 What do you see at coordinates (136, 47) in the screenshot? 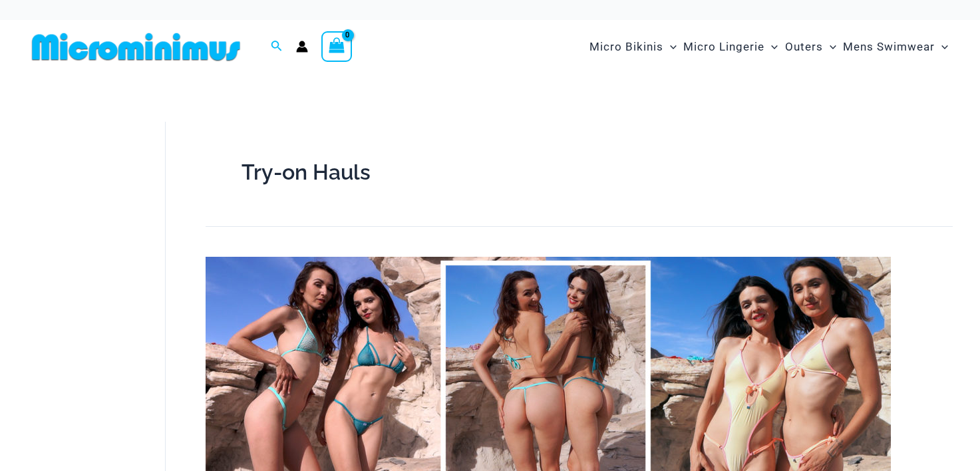
I see `img: MM SHOP LOGO FLAT` at bounding box center [136, 47].